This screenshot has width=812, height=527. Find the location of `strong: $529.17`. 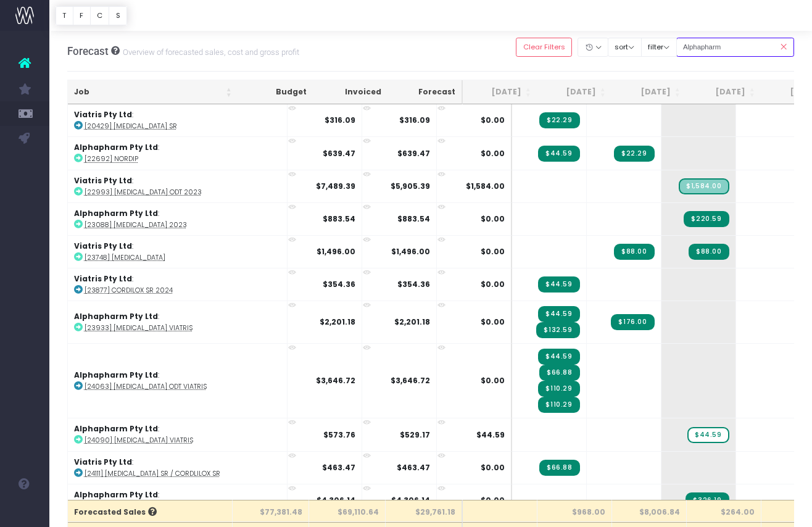

strong: $529.17 is located at coordinates (415, 435).